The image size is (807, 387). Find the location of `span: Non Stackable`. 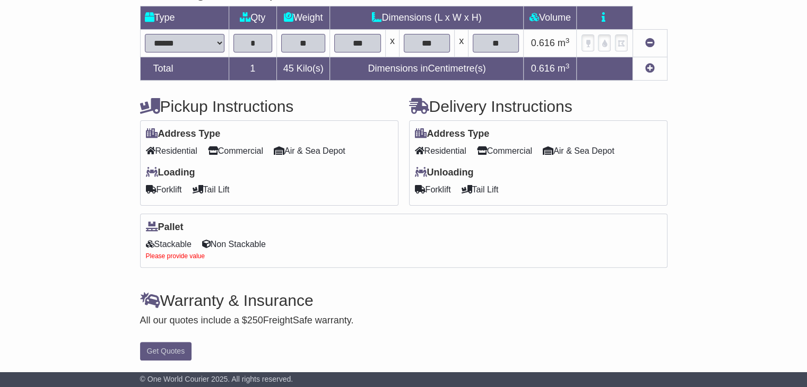

span: Non Stackable is located at coordinates (234, 244).